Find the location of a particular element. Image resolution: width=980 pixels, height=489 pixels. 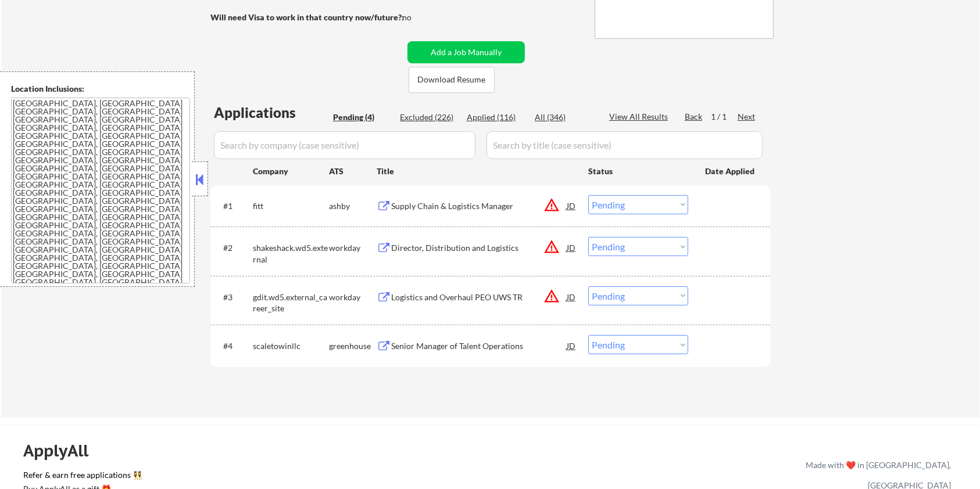

div: Director, Distribution and Logistics is located at coordinates (479, 248).